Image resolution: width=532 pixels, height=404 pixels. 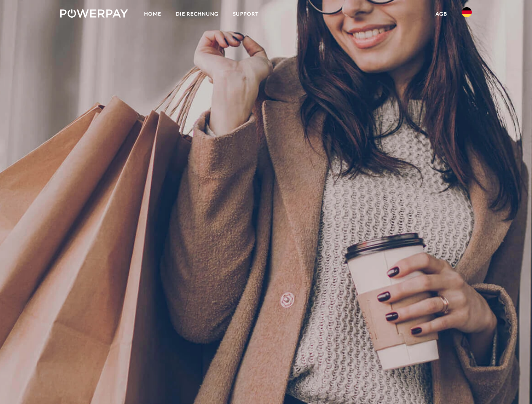 What do you see at coordinates (466, 12) in the screenshot?
I see `img: de` at bounding box center [466, 12].